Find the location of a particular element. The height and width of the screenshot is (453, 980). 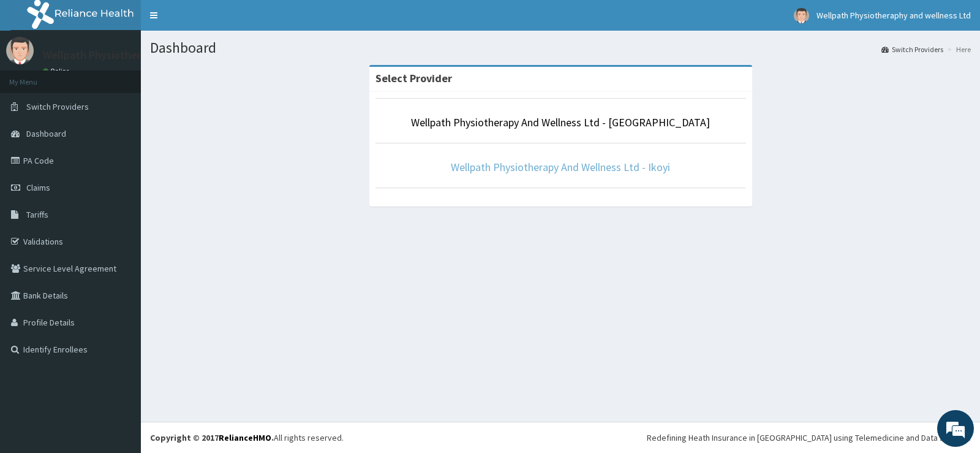

strong: Copyright © 2017 . is located at coordinates (212, 437).